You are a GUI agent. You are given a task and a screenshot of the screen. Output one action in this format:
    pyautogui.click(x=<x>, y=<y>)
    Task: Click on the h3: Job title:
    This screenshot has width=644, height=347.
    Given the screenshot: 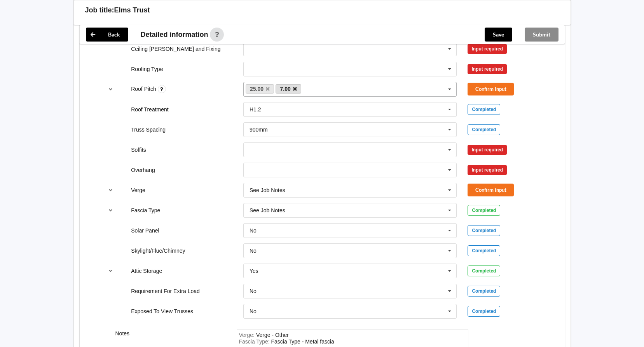 What is the action you would take?
    pyautogui.click(x=100, y=10)
    